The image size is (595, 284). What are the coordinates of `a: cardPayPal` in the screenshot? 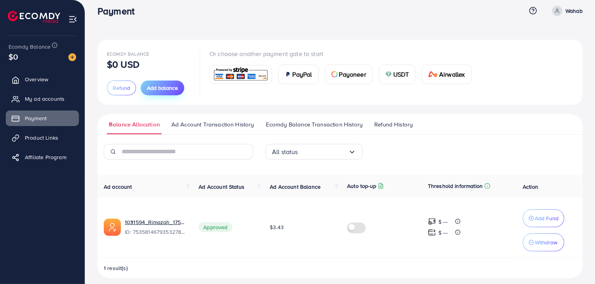 It's located at (299, 74).